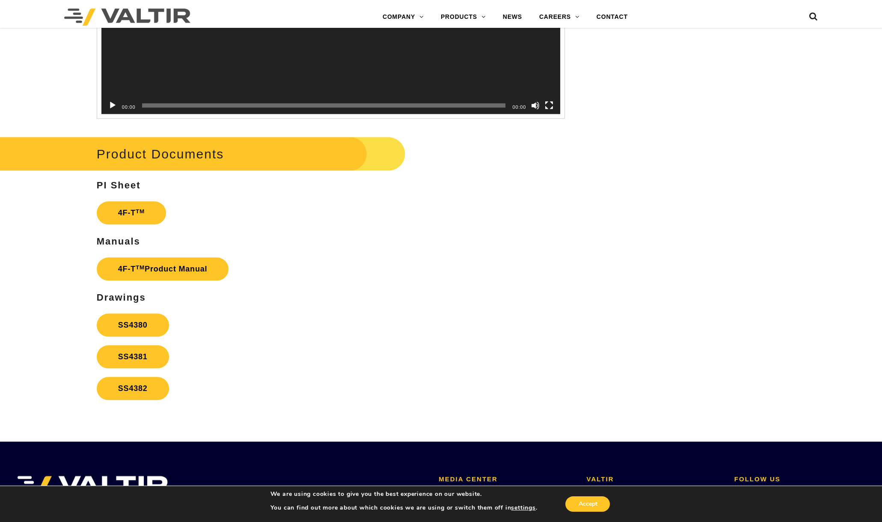  What do you see at coordinates (612, 17) in the screenshot?
I see `a: CONTACT` at bounding box center [612, 17].